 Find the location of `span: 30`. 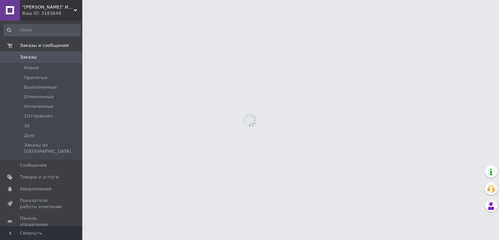

span: 30 is located at coordinates (27, 126).